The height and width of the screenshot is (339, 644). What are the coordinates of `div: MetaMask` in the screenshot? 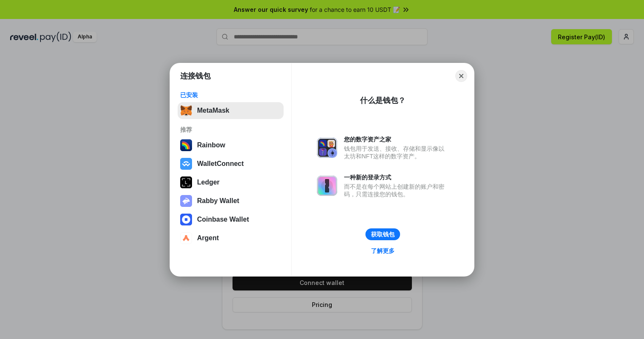 It's located at (213, 111).